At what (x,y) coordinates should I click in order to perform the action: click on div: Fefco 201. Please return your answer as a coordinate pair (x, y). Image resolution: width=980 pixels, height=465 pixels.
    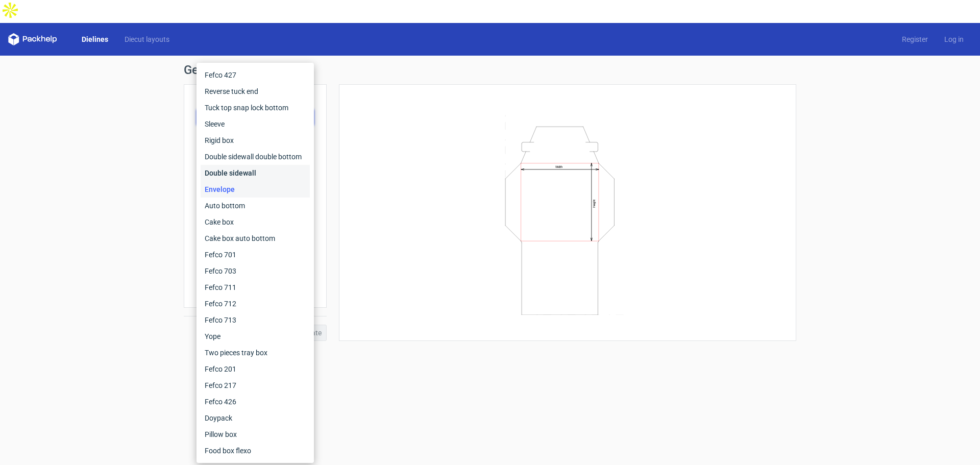
    Looking at the image, I should click on (255, 369).